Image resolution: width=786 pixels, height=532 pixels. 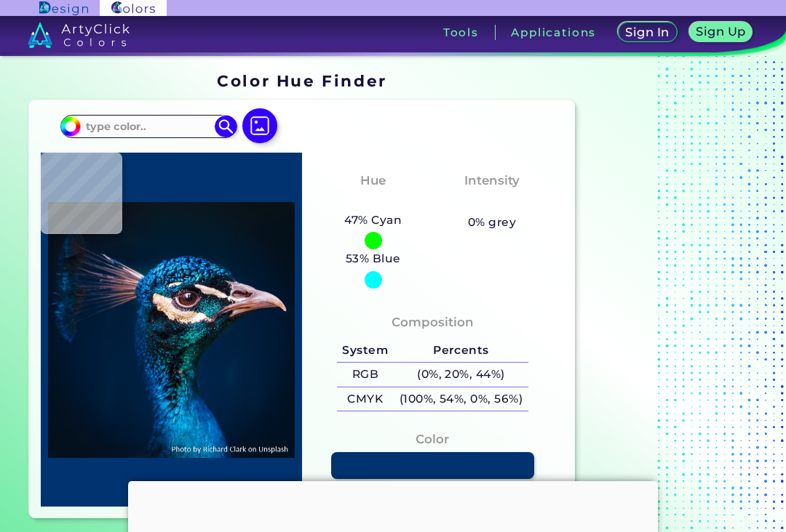 I want to click on h5: 0% grey, so click(x=492, y=222).